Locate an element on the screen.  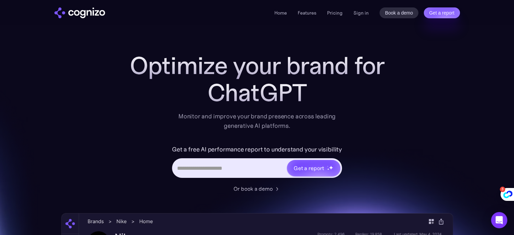
a: Pricing is located at coordinates (335, 13).